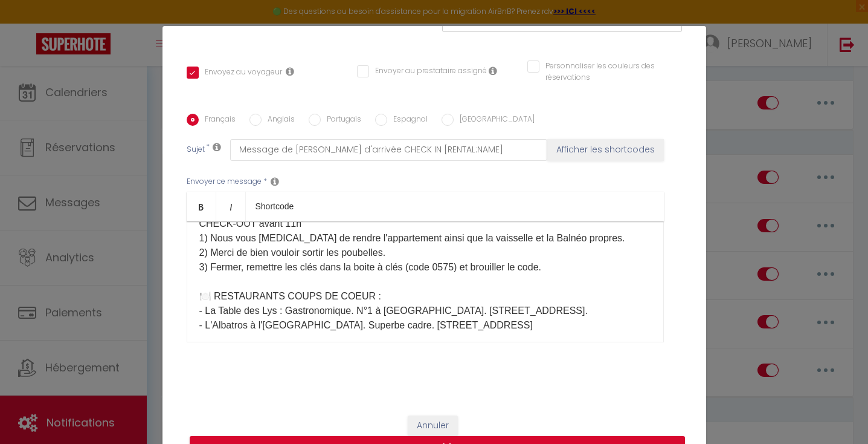 This screenshot has height=444, width=868. What do you see at coordinates (201, 206) in the screenshot?
I see `a: Bold` at bounding box center [201, 206].